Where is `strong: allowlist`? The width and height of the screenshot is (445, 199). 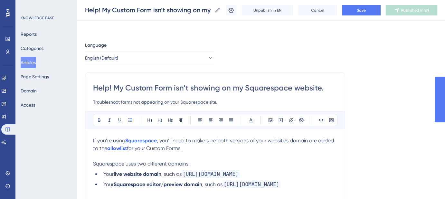
strong: allowlist is located at coordinates (117, 148).